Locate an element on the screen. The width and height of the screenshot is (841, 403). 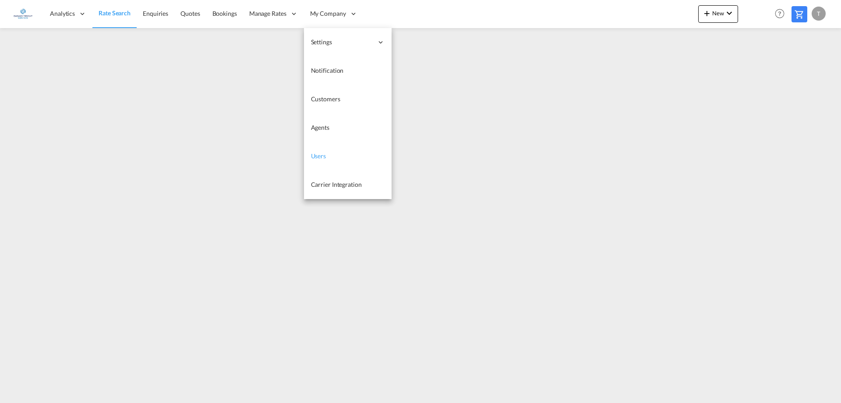
span: My Company is located at coordinates (328, 14).